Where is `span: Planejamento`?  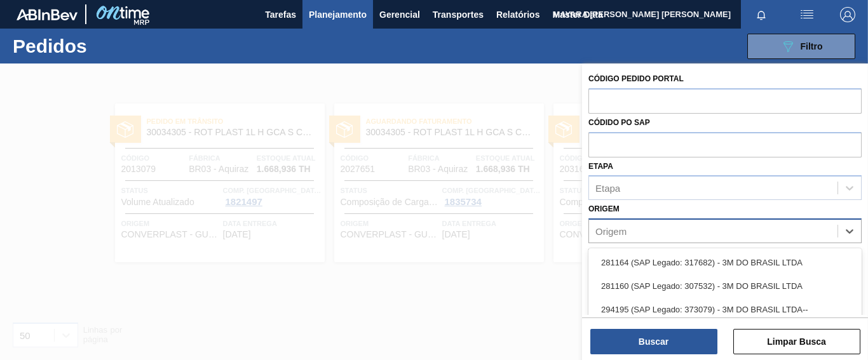
span: Planejamento is located at coordinates (337, 14).